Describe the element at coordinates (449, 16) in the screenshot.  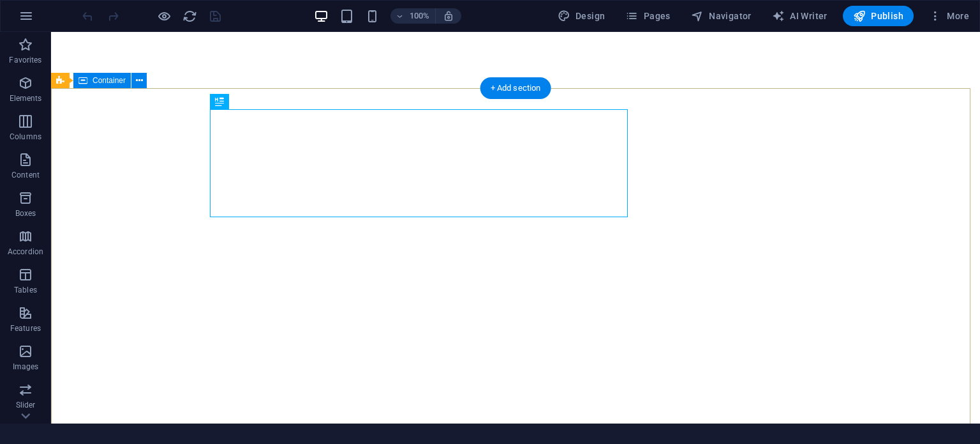
I see `i: On resize automatically adjust zoom level to fit chosen device.` at that location.